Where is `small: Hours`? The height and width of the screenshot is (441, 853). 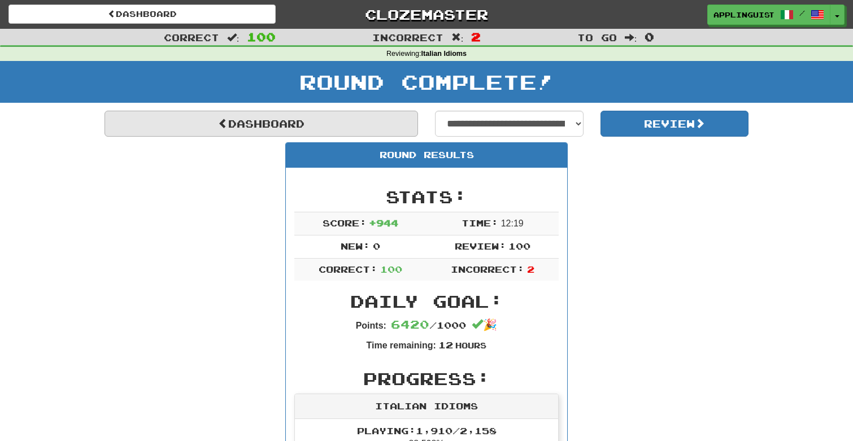 small: Hours is located at coordinates (471, 345).